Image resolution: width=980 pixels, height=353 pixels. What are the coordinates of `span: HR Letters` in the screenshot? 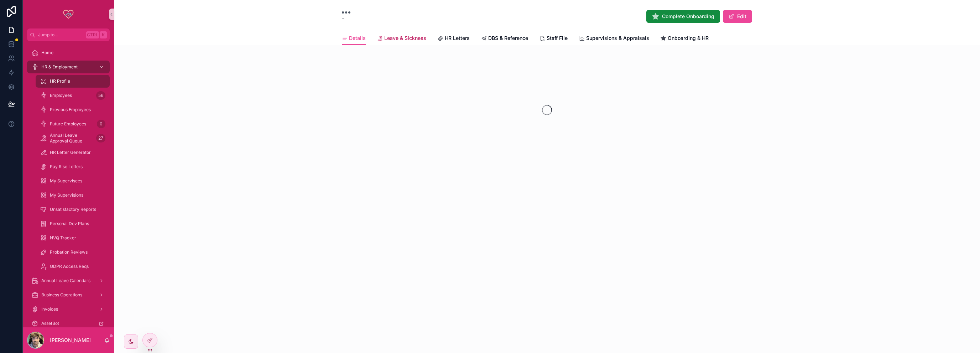 It's located at (457, 38).